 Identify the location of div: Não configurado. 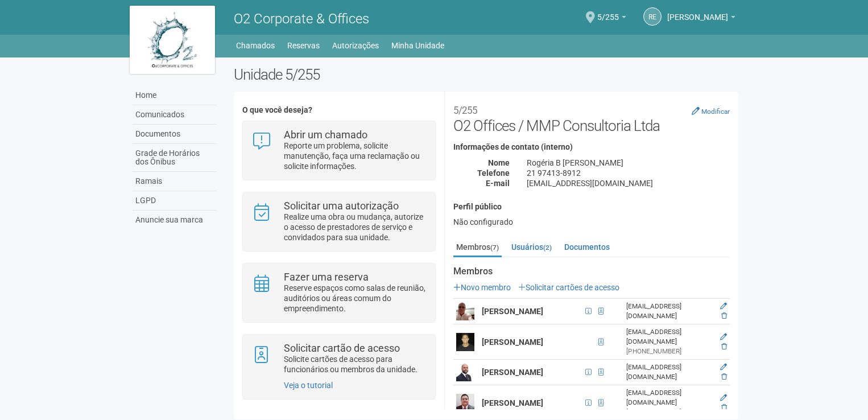
(592, 222).